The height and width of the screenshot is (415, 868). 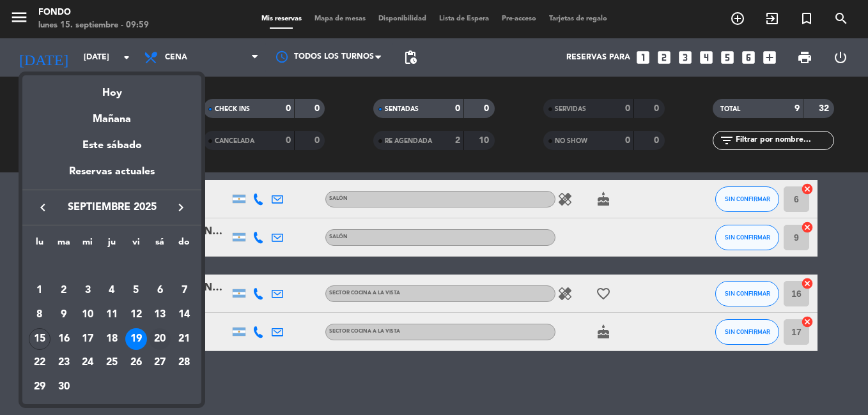 I want to click on td: 6 de septiembre de 2025, so click(x=160, y=291).